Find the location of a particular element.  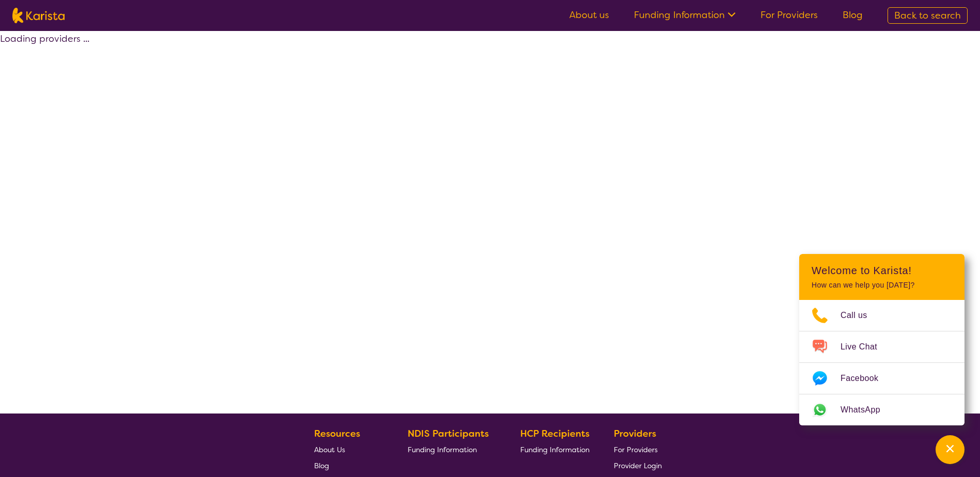

span: About Us is located at coordinates (329, 449).